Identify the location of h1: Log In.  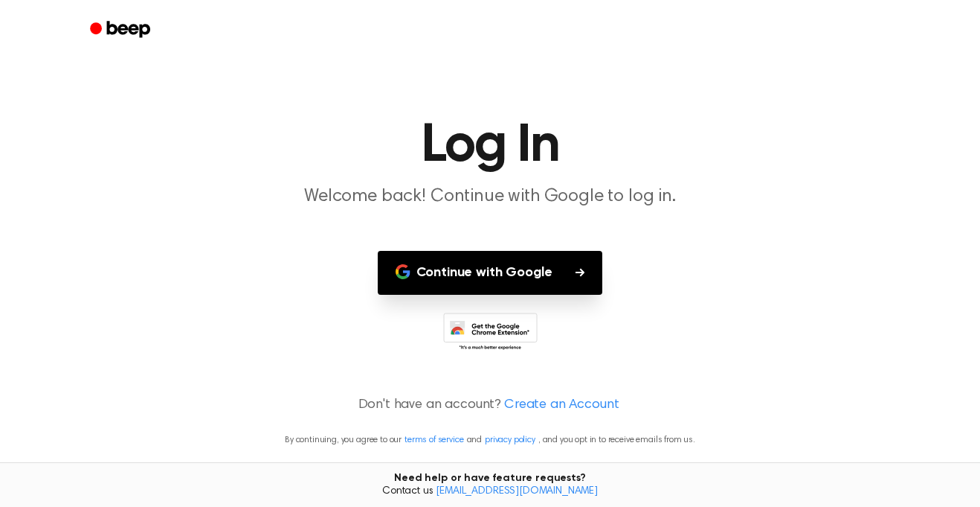
(490, 146).